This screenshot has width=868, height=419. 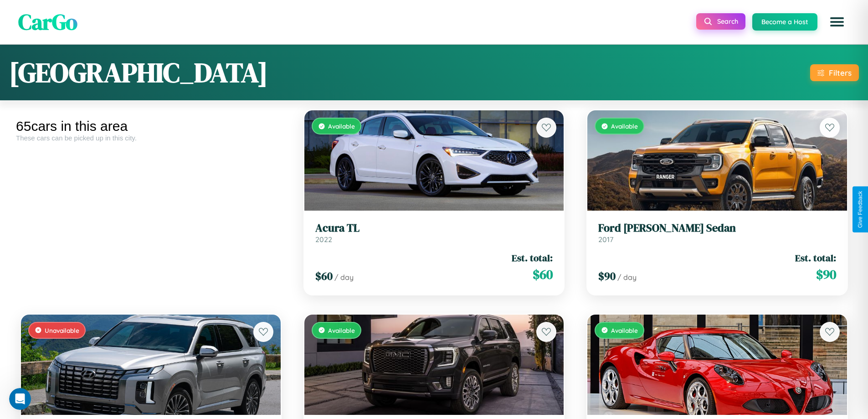 What do you see at coordinates (435, 232) in the screenshot?
I see `a: Acura TL2022` at bounding box center [435, 232].